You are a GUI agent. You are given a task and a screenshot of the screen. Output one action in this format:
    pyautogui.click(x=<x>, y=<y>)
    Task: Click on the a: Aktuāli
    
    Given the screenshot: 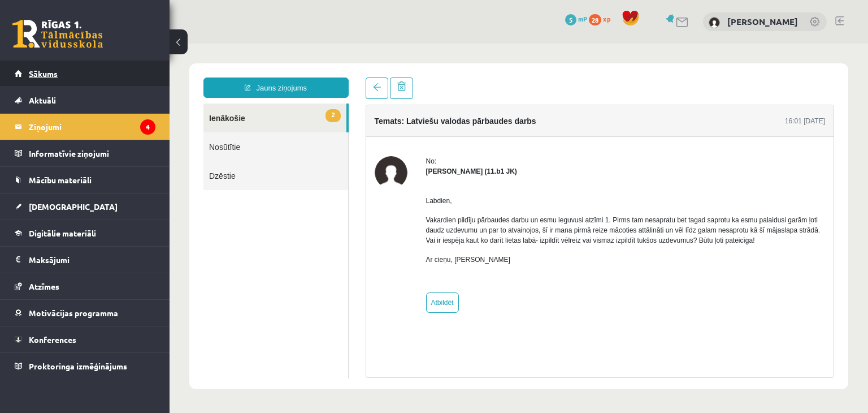 What is the action you would take?
    pyautogui.click(x=85, y=100)
    